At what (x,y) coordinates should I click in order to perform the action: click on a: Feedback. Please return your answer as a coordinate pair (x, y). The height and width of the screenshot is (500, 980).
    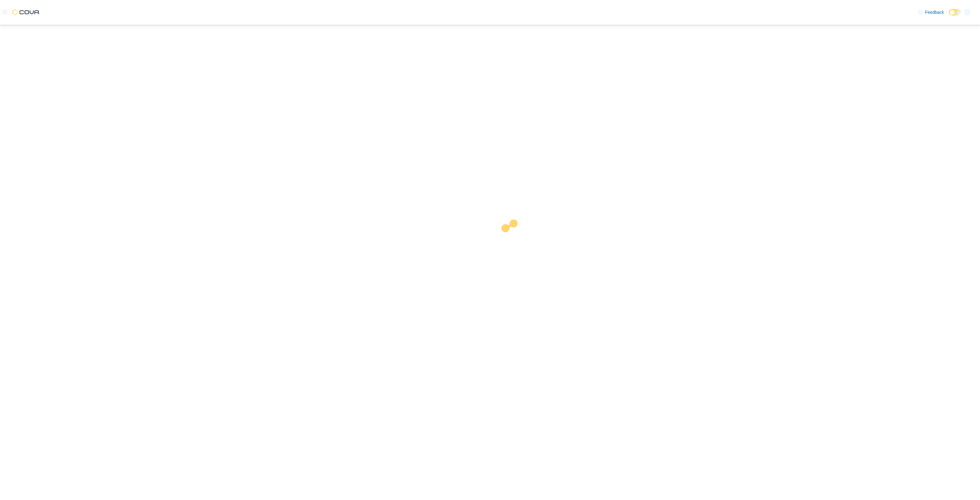
    Looking at the image, I should click on (931, 12).